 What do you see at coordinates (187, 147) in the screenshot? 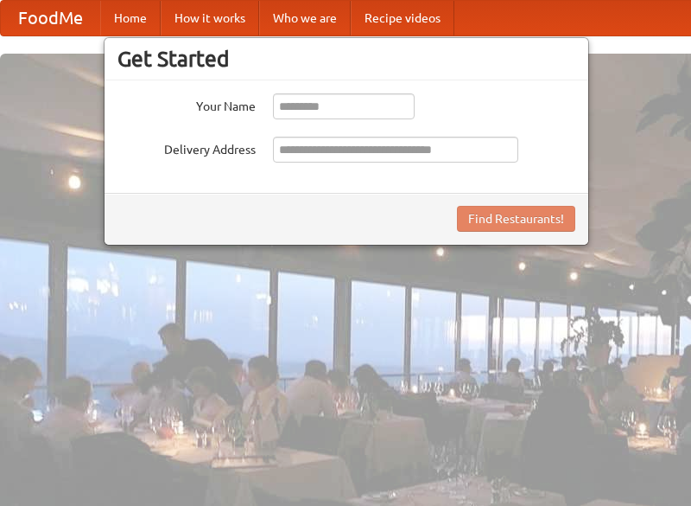
I see `label: Delivery Address` at bounding box center [187, 147].